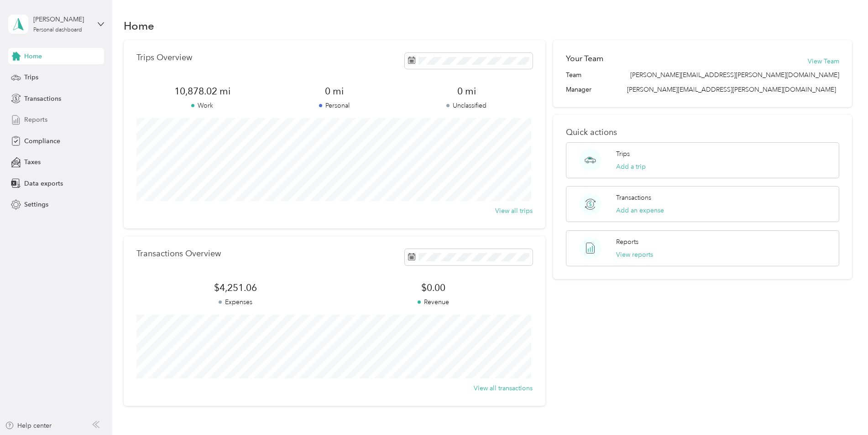  What do you see at coordinates (630, 166) in the screenshot?
I see `button: Add a trip` at bounding box center [630, 166].